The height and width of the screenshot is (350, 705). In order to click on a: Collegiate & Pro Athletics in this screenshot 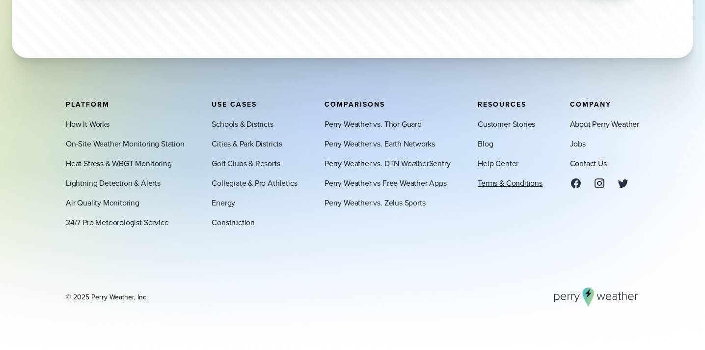, I will do `click(254, 183)`.